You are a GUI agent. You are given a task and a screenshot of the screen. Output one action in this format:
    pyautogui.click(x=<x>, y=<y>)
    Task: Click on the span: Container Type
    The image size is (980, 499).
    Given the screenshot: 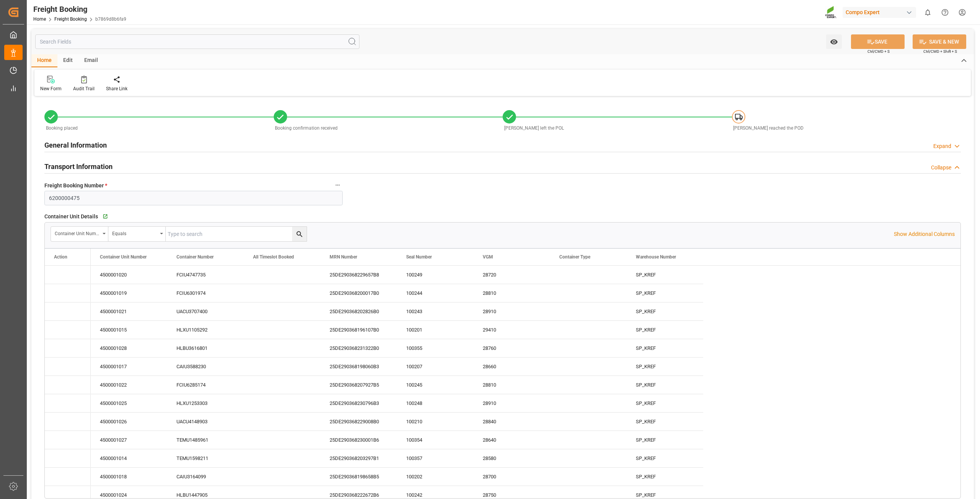 What is the action you would take?
    pyautogui.click(x=574, y=257)
    